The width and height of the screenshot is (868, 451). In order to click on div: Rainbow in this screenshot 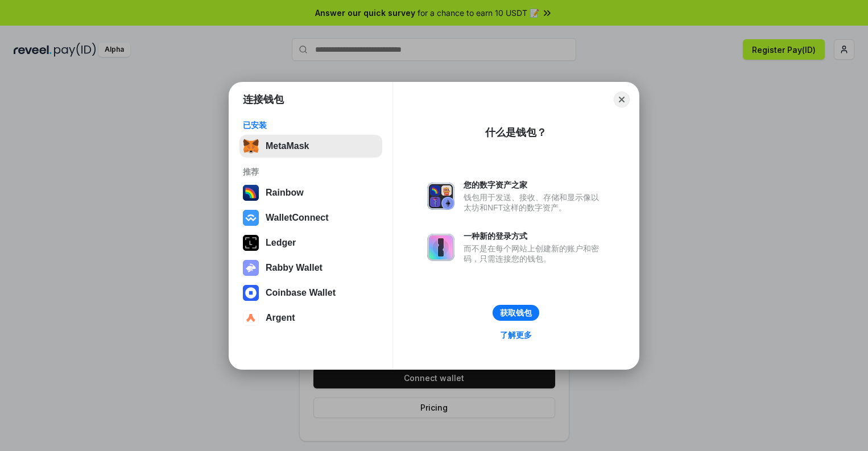, I will do `click(285, 193)`.